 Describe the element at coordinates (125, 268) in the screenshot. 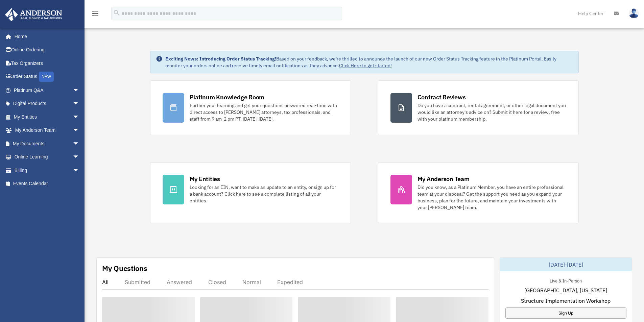

I see `div: My Questions` at that location.